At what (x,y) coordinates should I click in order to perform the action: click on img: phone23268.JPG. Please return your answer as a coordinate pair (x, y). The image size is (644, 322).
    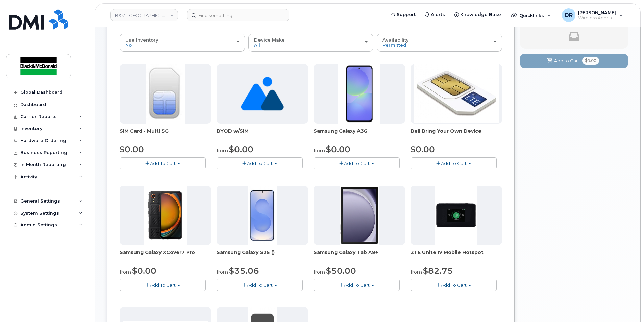
    Looking at the image, I should click on (456, 215).